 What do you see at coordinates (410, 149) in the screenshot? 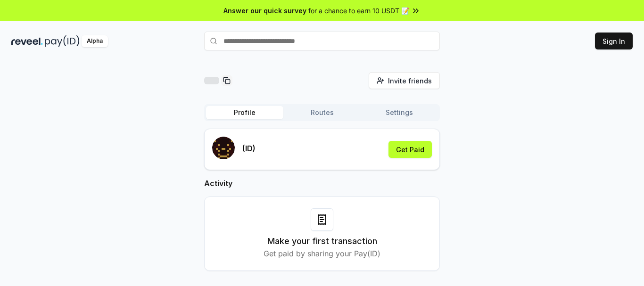
I see `button: Get Paid` at bounding box center [410, 149].